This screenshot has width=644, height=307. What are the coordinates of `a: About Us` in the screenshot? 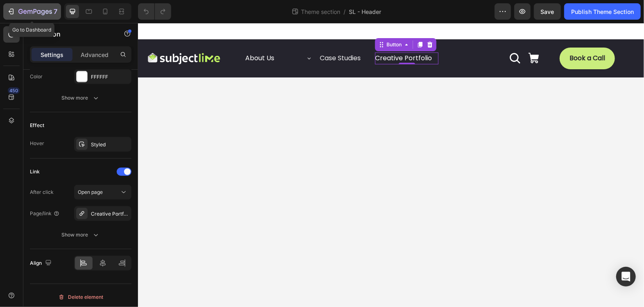 It's located at (122, 35).